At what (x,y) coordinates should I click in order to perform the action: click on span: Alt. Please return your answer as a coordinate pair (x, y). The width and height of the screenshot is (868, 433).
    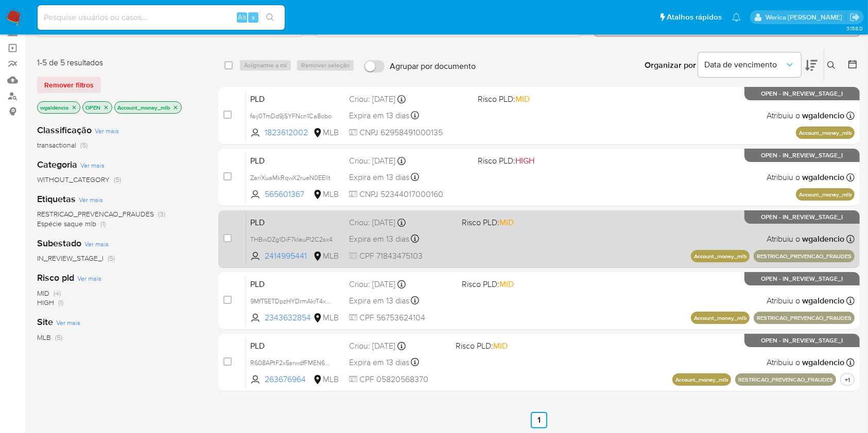
    Looking at the image, I should click on (242, 17).